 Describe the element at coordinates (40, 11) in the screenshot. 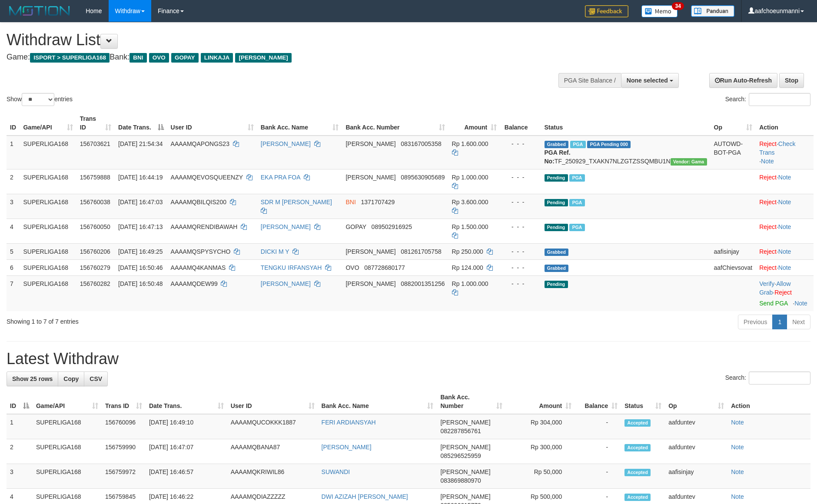

I see `img: MOTION_logo.png` at that location.